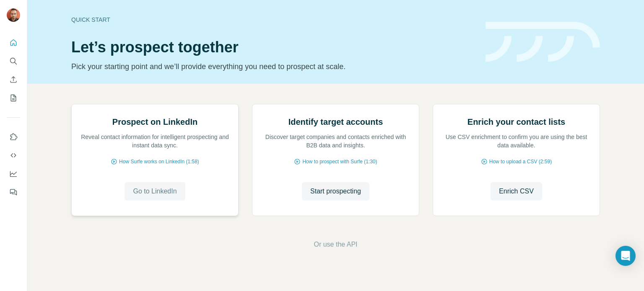 Image resolution: width=644 pixels, height=291 pixels. What do you see at coordinates (155, 191) in the screenshot?
I see `span: Go to LinkedIn` at bounding box center [155, 191].